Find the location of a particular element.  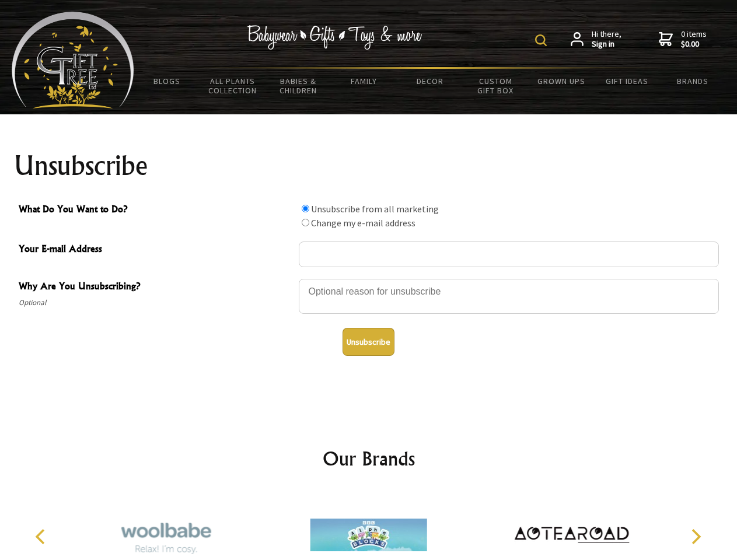

a: Gift Ideas is located at coordinates (627, 81).